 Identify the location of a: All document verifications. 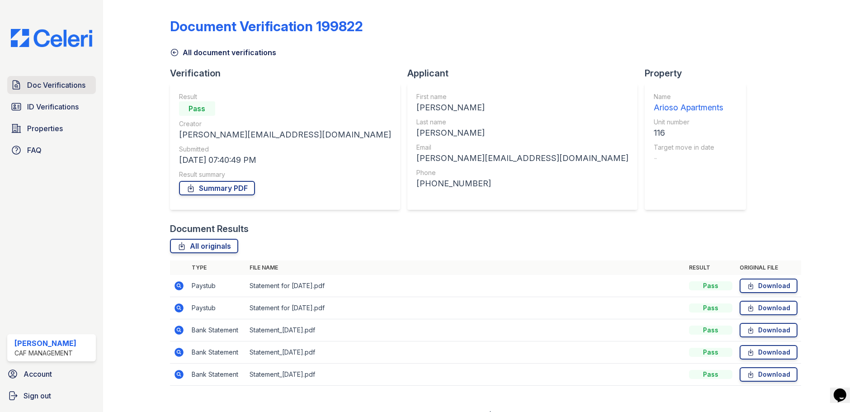
(223, 52).